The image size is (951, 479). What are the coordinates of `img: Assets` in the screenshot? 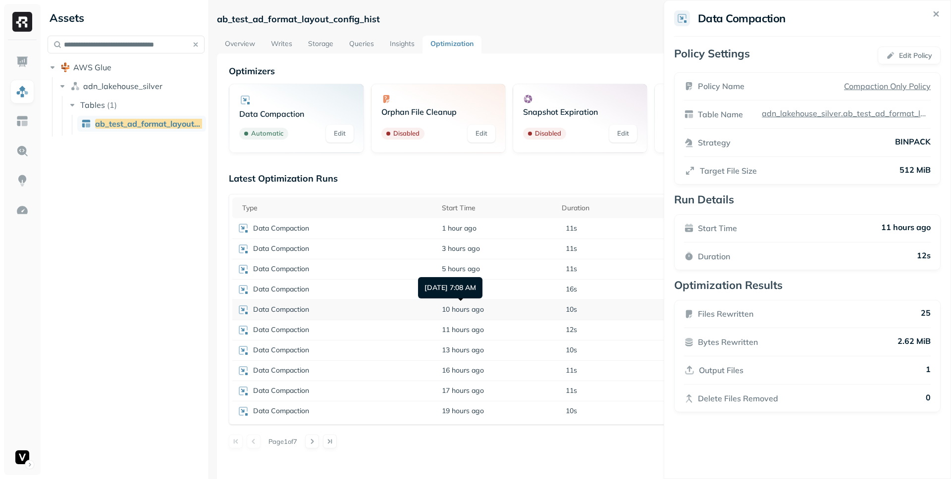 It's located at (22, 92).